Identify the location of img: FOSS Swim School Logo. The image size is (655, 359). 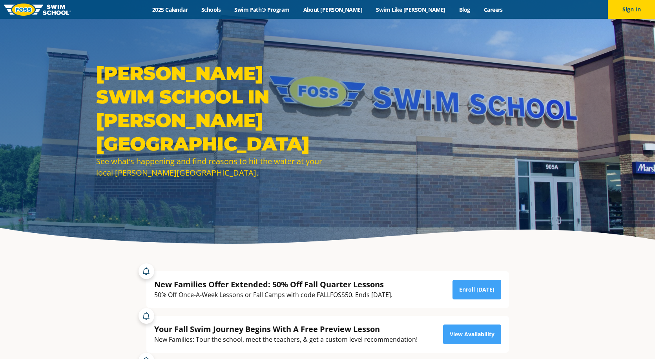
(37, 9).